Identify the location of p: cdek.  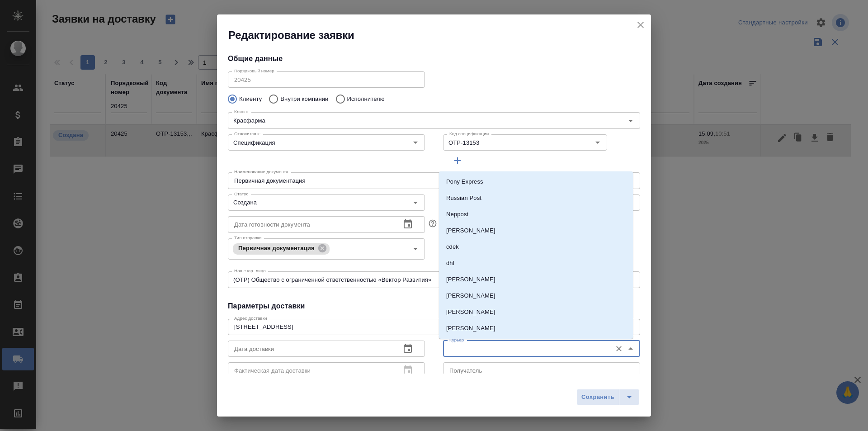
(452, 247).